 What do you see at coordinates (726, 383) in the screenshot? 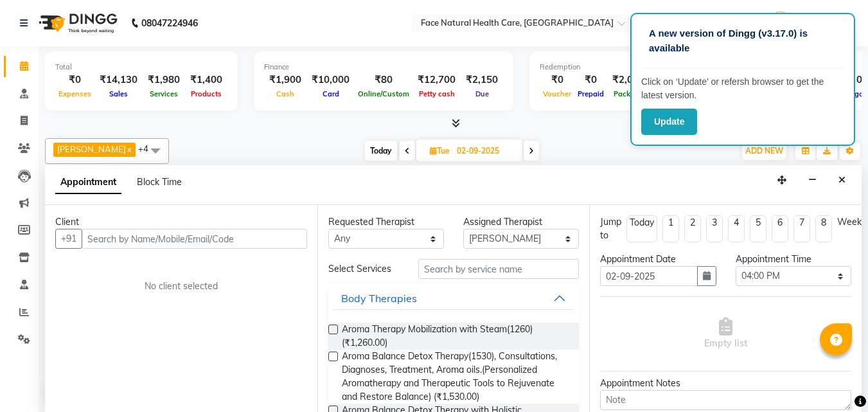
I see `div: Appointment Notes` at bounding box center [726, 383].